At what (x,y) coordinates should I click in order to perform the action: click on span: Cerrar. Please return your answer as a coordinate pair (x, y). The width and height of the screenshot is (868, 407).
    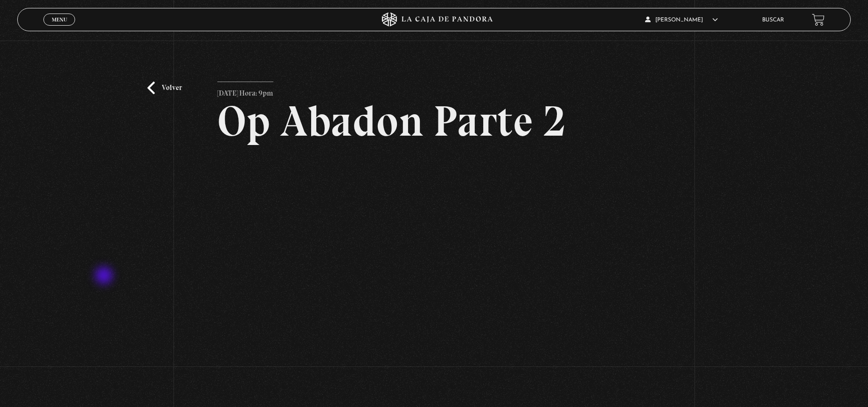
    Looking at the image, I should click on (59, 28).